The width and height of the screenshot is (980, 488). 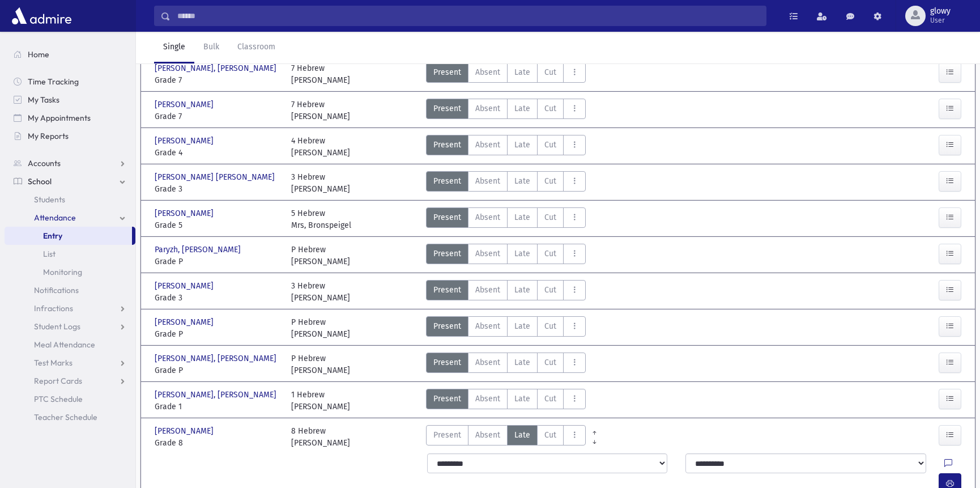 What do you see at coordinates (256, 48) in the screenshot?
I see `a: Classroom` at bounding box center [256, 48].